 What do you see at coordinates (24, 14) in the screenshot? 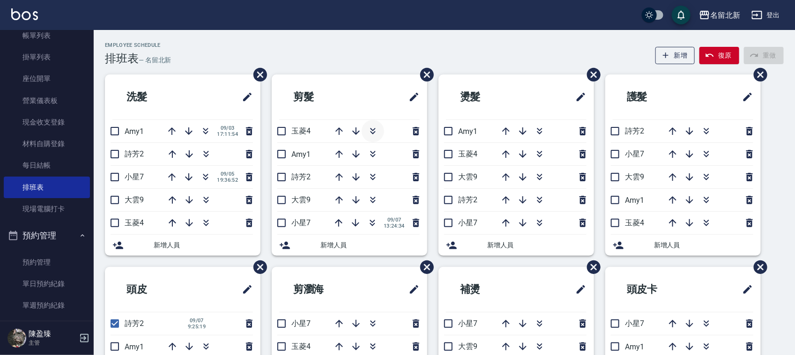
I see `img: Logo` at bounding box center [24, 14].